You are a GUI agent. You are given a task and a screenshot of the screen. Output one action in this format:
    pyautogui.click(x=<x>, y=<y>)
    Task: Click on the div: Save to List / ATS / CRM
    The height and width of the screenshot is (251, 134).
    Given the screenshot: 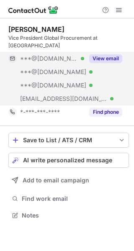 What is the action you would take?
    pyautogui.click(x=69, y=140)
    